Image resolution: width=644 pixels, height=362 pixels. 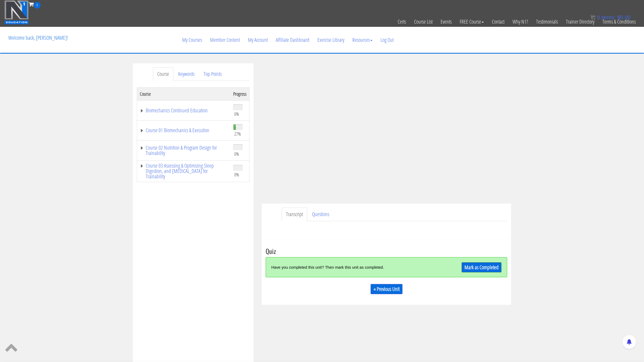 What do you see at coordinates (362, 40) in the screenshot?
I see `a: Resources` at bounding box center [362, 40].